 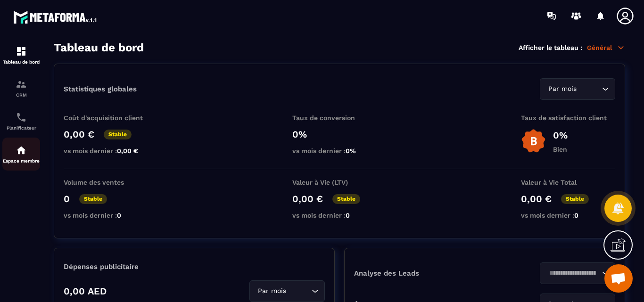 I want to click on p: Valeur à Vie Total, so click(x=568, y=183).